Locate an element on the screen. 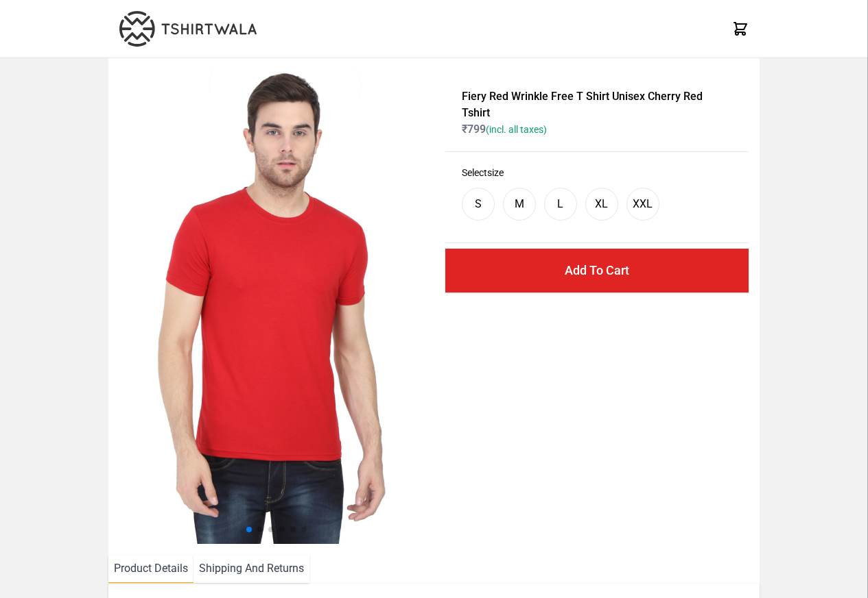 Image resolution: width=868 pixels, height=598 pixels. h1: Fiery Red Wrinkle Free T Shirt Unisex Cherry Red Tshirt is located at coordinates (596, 105).